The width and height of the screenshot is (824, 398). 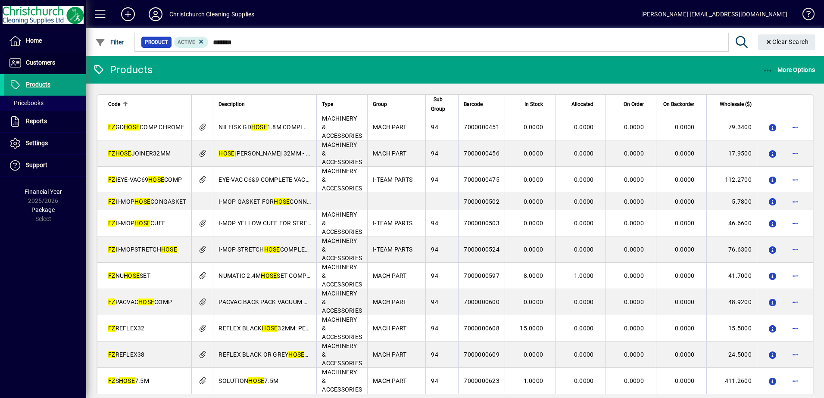 What do you see at coordinates (191, 42) in the screenshot?
I see `mat-chip: Activation Status: Active` at bounding box center [191, 42].